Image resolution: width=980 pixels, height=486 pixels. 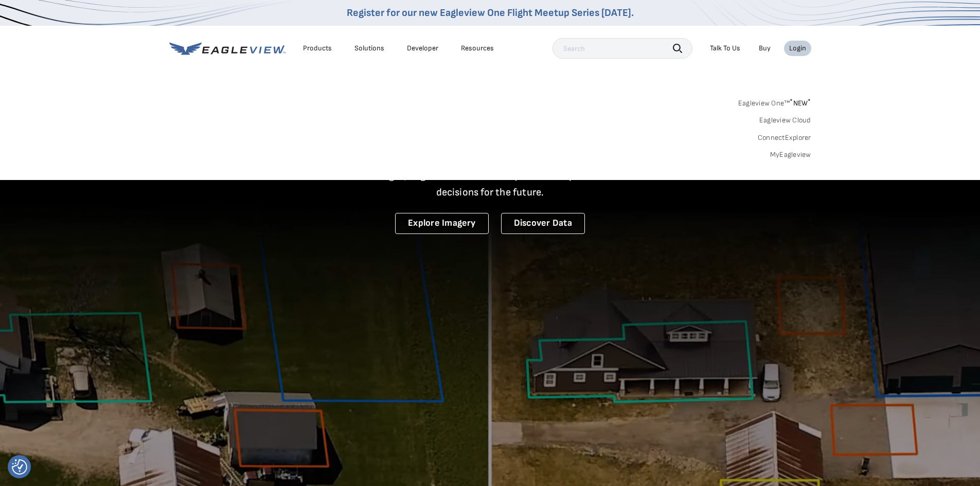 What do you see at coordinates (725, 48) in the screenshot?
I see `div: Talk To Us` at bounding box center [725, 48].